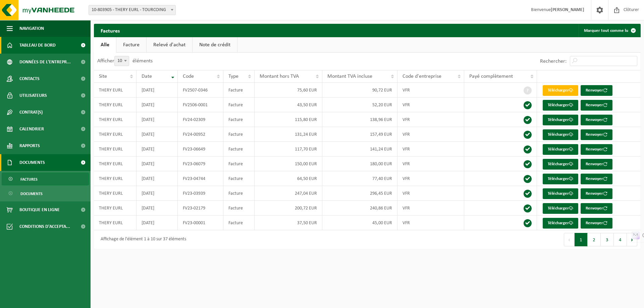 The width and height of the screenshot is (644, 308). I want to click on button: 2, so click(594, 239).